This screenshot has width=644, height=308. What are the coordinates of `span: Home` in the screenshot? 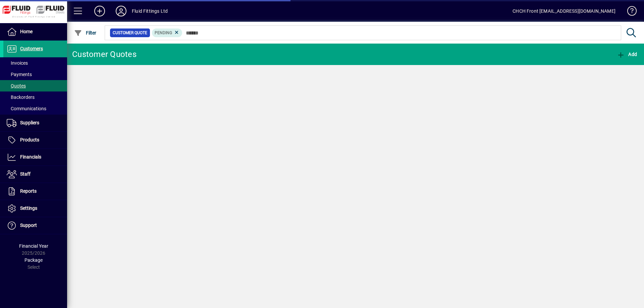 It's located at (26, 31).